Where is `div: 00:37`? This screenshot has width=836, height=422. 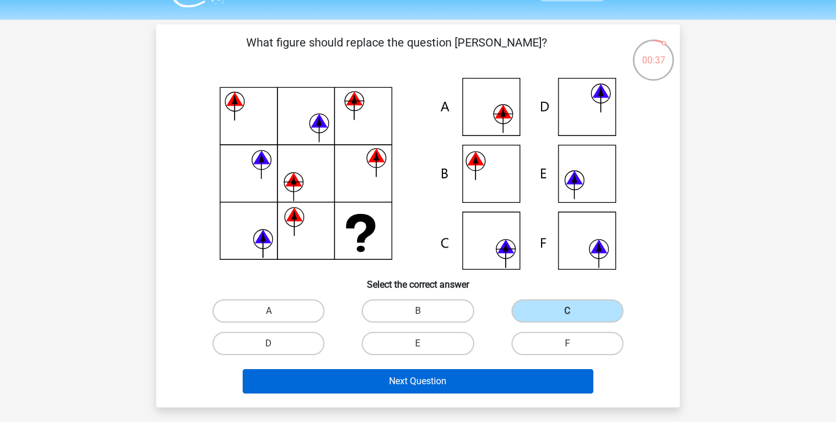 div: 00:37 is located at coordinates (654, 53).